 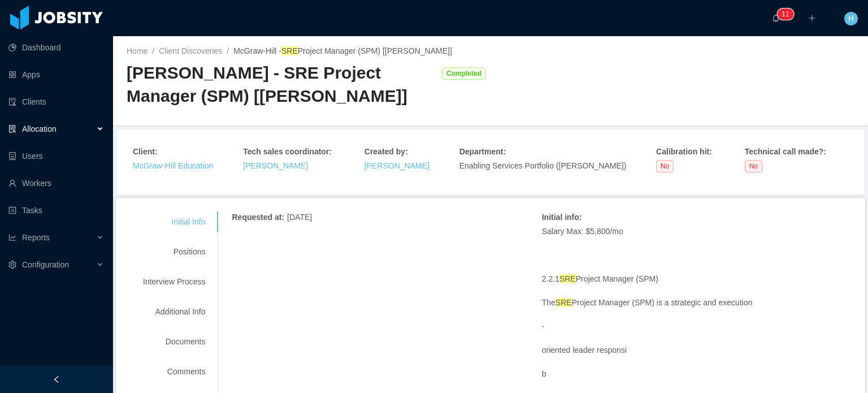 I want to click on a: Home, so click(x=137, y=51).